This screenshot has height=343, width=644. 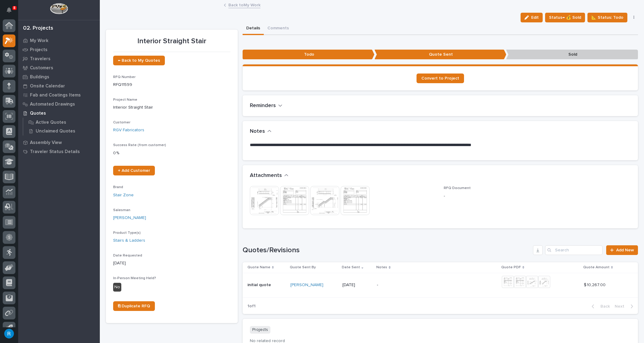 What do you see at coordinates (263, 106) in the screenshot?
I see `h2: Reminders` at bounding box center [263, 106].